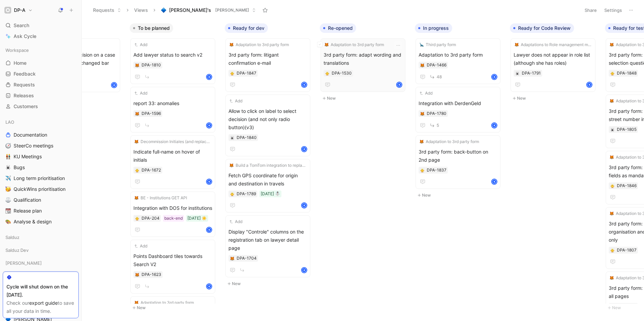 The width and height of the screenshot is (644, 321). I want to click on a: 🕷️Bugs, so click(41, 168).